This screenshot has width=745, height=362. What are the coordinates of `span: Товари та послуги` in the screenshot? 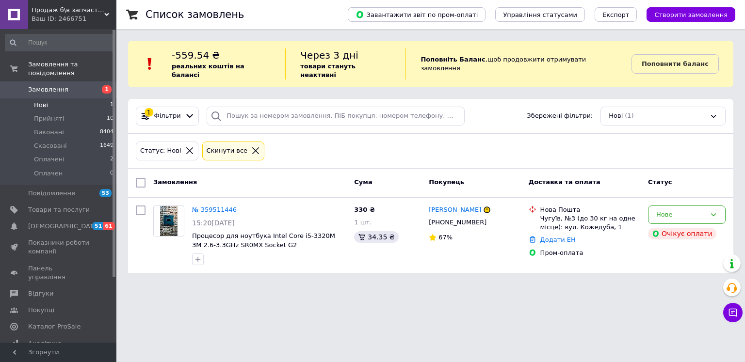 It's located at (59, 210).